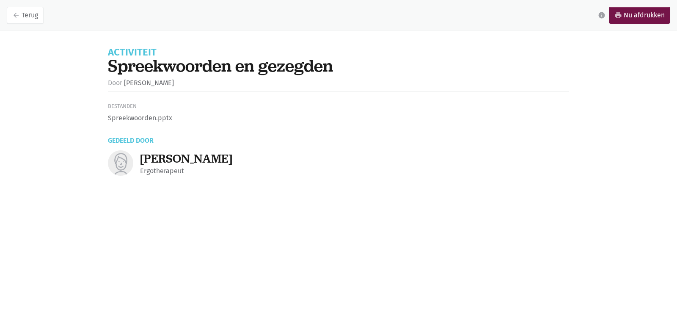  Describe the element at coordinates (115, 82) in the screenshot. I see `span: Door` at that location.